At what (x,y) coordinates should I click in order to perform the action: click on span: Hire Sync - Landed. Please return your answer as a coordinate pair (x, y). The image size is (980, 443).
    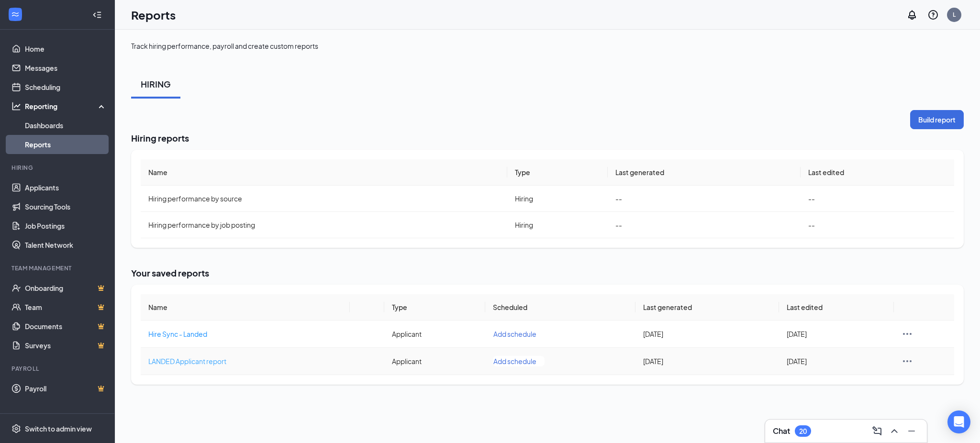
    Looking at the image, I should click on (178, 334).